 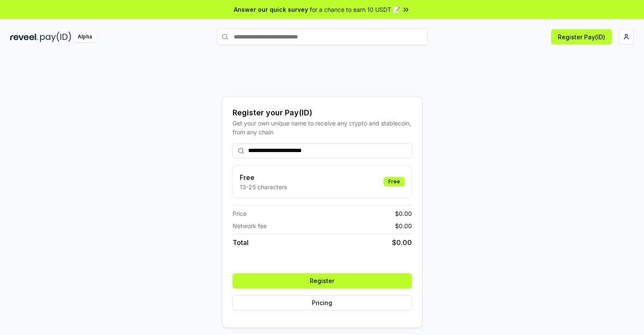 What do you see at coordinates (581, 37) in the screenshot?
I see `button: Register Pay(ID)` at bounding box center [581, 37].